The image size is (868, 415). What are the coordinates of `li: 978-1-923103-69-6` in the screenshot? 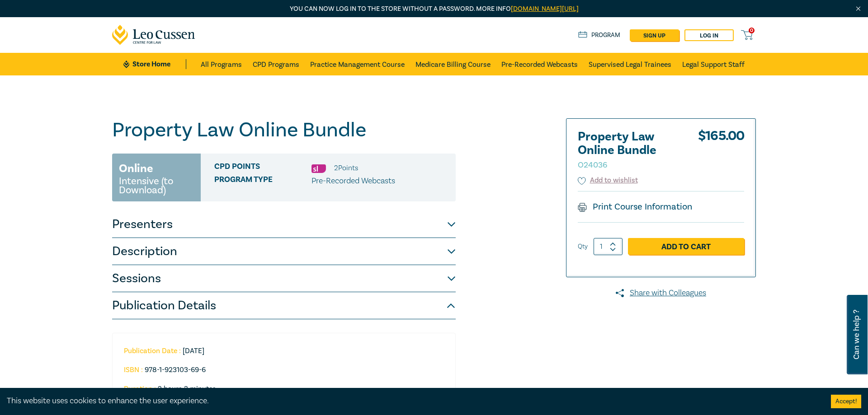 It's located at (278, 370).